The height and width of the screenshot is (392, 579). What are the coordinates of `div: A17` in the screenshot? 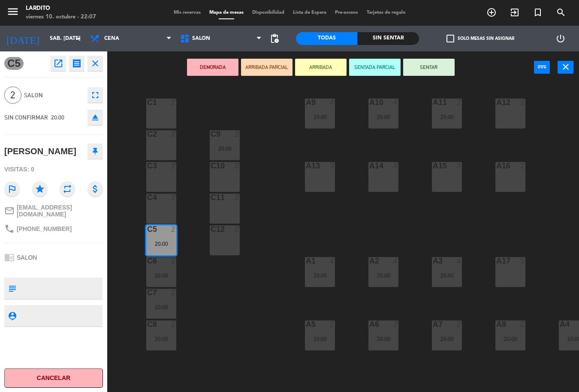 It's located at (496, 261).